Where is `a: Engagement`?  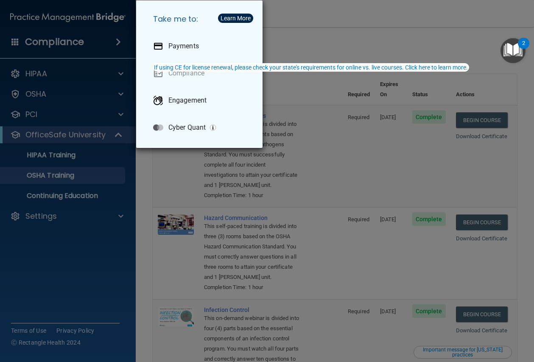
a: Engagement is located at coordinates (201, 100).